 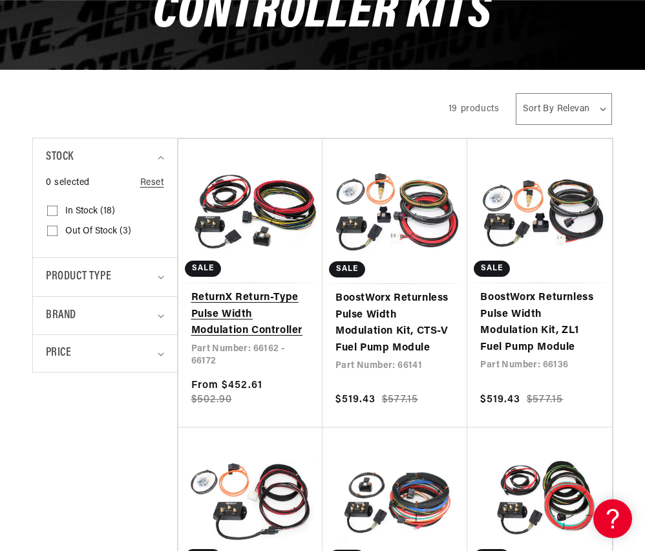 I want to click on span: Price, so click(x=58, y=353).